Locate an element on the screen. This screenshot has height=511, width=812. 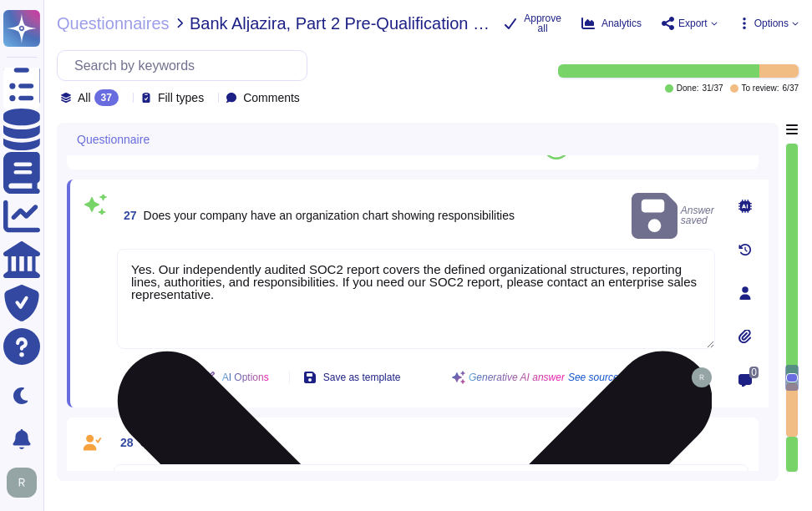
span: Fill types is located at coordinates (180, 98).